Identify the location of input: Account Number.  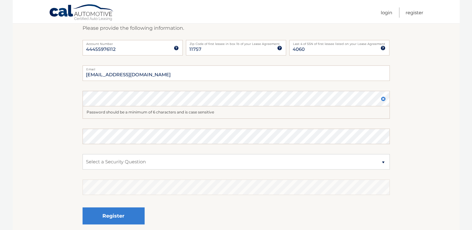
(133, 48).